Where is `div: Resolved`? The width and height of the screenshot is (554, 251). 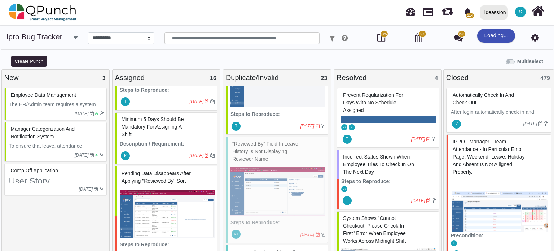 div: Resolved is located at coordinates (388, 78).